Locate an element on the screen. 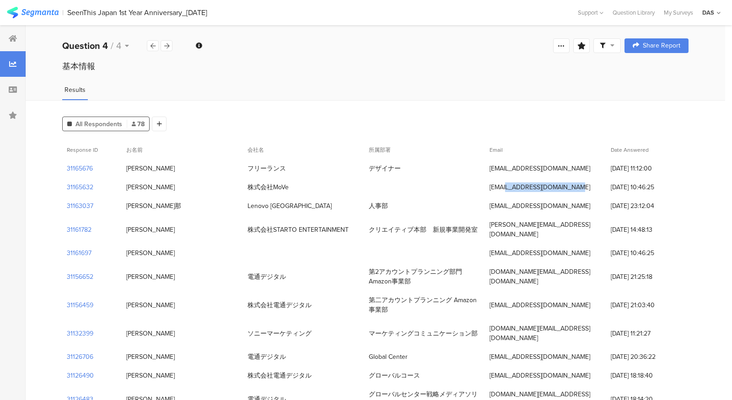 The width and height of the screenshot is (732, 400). span: 4 is located at coordinates (118, 46).